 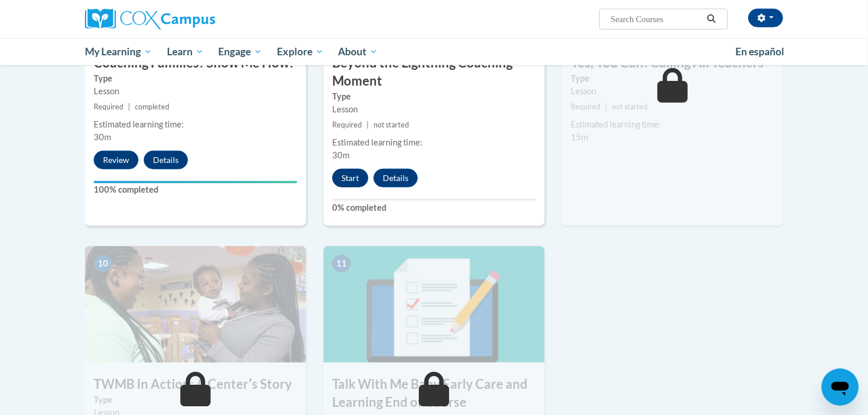 I want to click on img: Cox Campus, so click(x=150, y=19).